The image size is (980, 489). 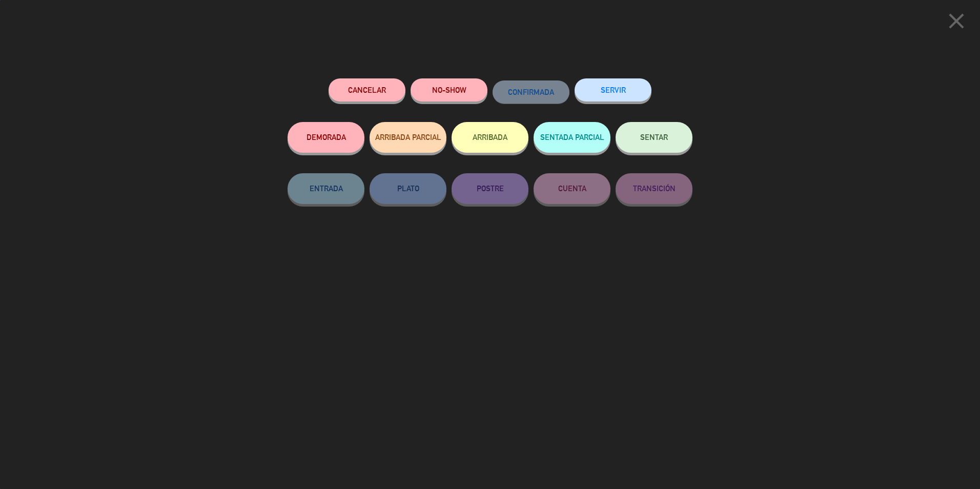 I want to click on span: SENTAR, so click(x=654, y=137).